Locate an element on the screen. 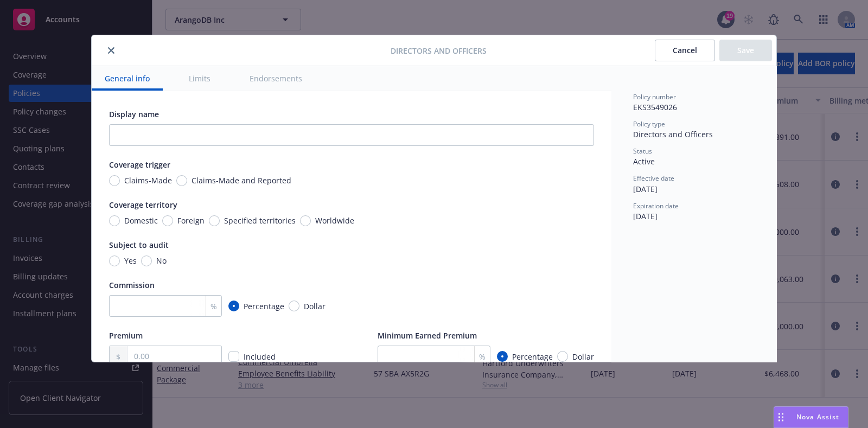 The height and width of the screenshot is (428, 868). span: Foreign is located at coordinates (191, 220).